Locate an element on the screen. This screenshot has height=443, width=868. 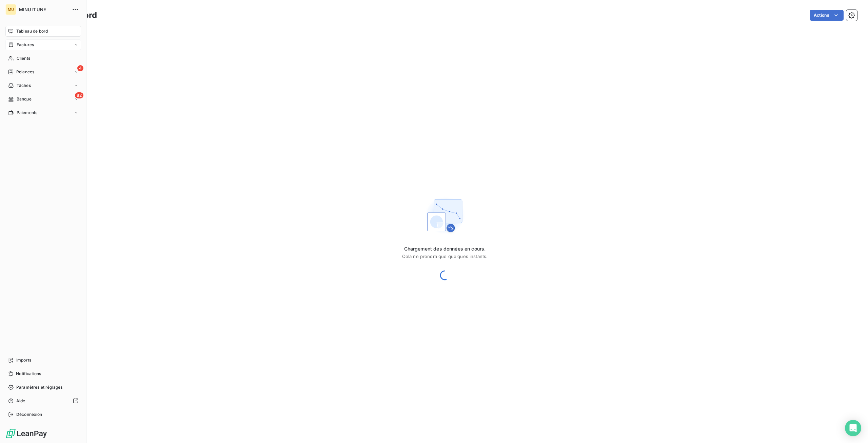
img: First time is located at coordinates (445, 216).